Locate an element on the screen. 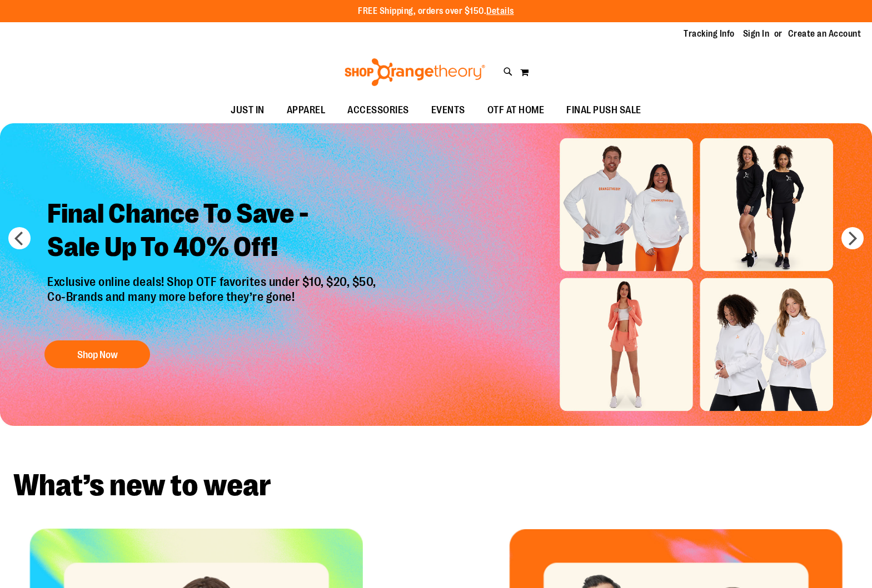  a: EVENTS is located at coordinates (448, 110).